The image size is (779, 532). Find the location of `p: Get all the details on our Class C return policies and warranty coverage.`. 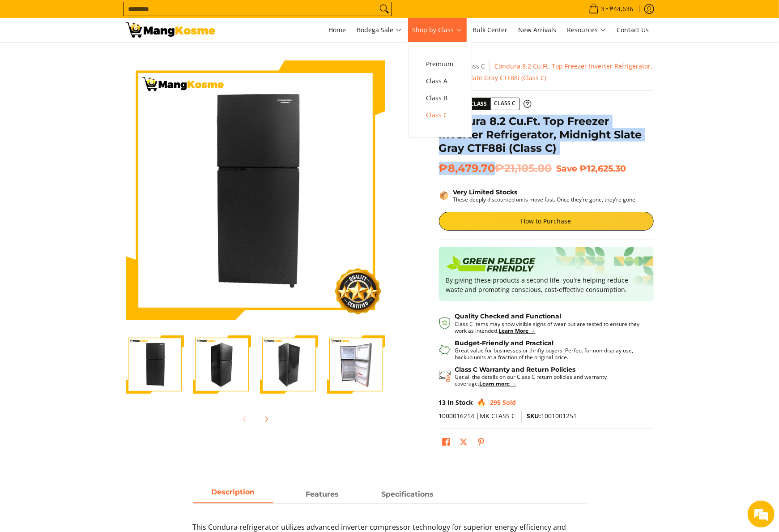

p: Get all the details on our Class C return policies and warranty coverage. is located at coordinates (550, 380).